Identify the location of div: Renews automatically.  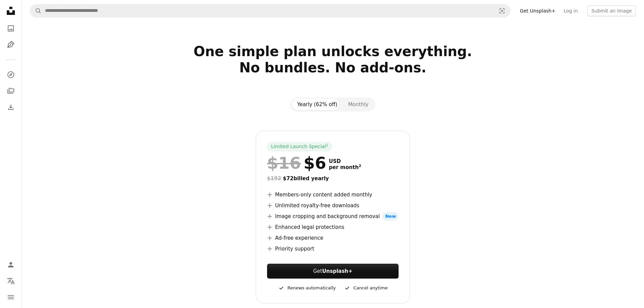
(307, 288).